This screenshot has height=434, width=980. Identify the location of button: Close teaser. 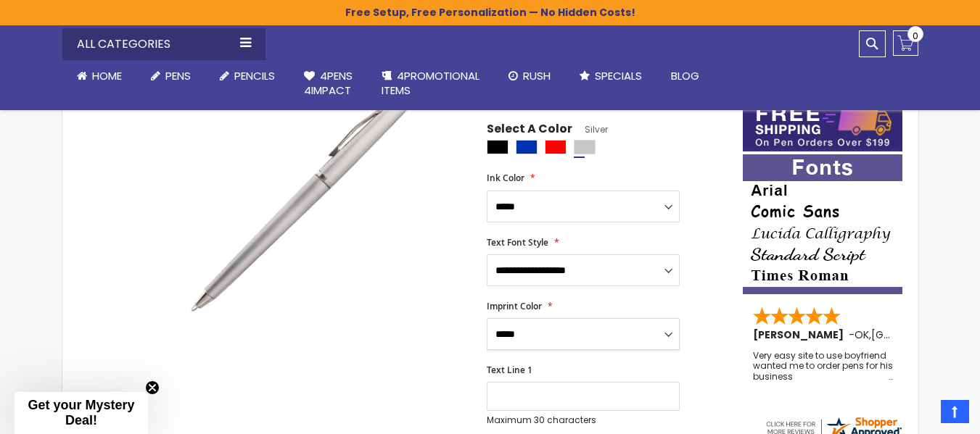
(152, 388).